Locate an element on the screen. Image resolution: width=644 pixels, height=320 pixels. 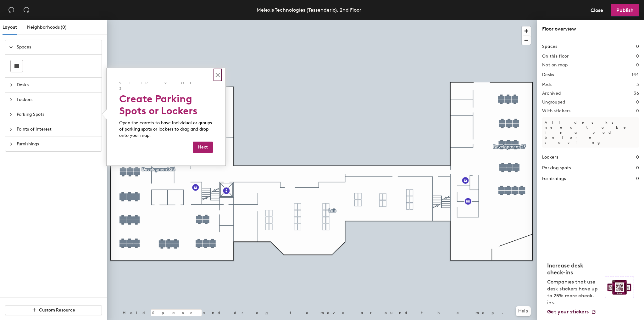
h2: Pods is located at coordinates (547, 85).